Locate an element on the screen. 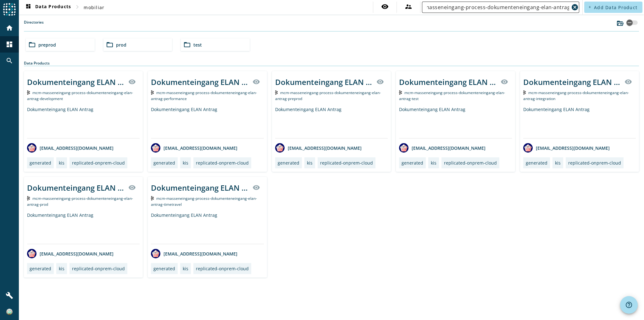 This screenshot has width=644, height=320. input: Search (% or * for wildcards) is located at coordinates (499, 7).